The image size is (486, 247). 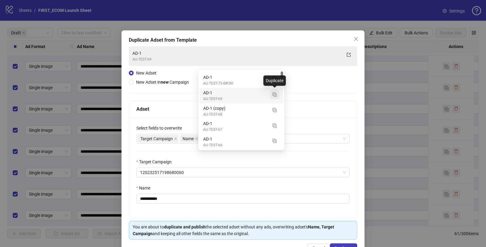 I want to click on button: Close, so click(x=356, y=39).